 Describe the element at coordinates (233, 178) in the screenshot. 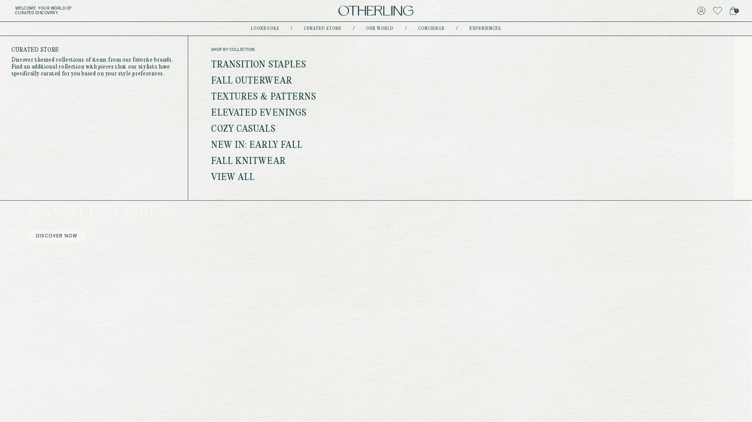

I see `a: View all` at that location.